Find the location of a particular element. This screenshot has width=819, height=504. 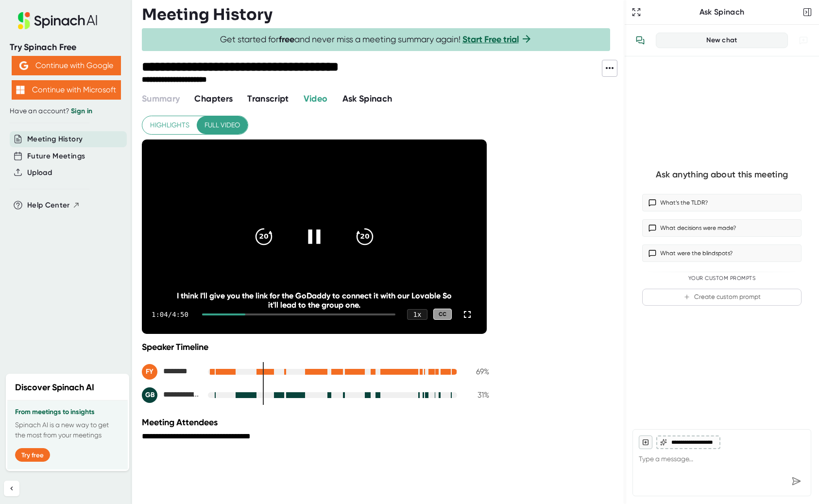

div: Speaker Timeline is located at coordinates (315, 347).